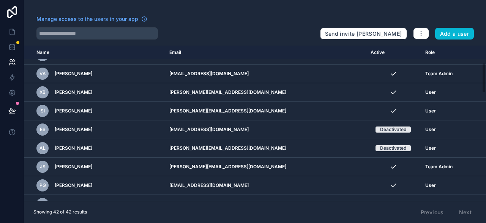  What do you see at coordinates (43, 129) in the screenshot?
I see `span: ES` at bounding box center [43, 129].